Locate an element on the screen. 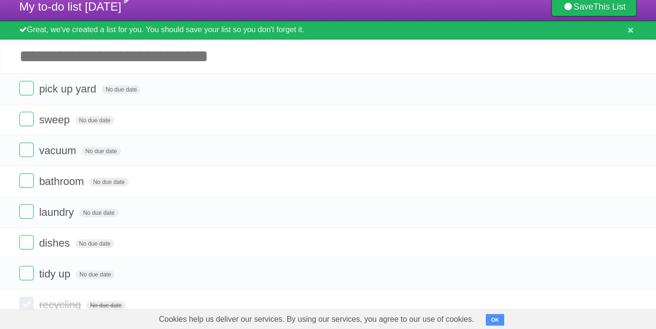 This screenshot has width=656, height=329. span: dishes is located at coordinates (55, 243).